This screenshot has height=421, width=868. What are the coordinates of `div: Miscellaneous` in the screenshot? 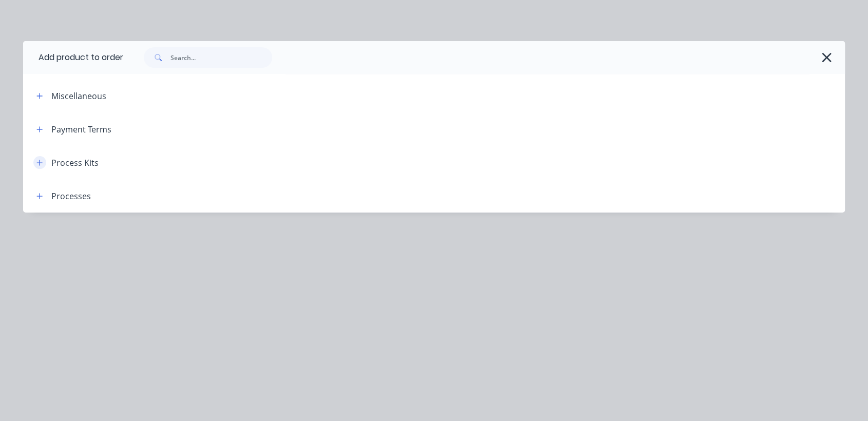 It's located at (78, 96).